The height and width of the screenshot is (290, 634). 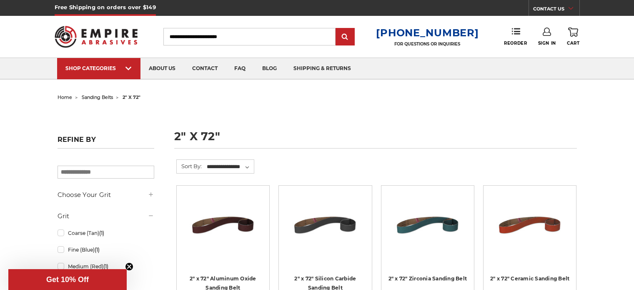 I want to click on a: Cart, so click(x=573, y=37).